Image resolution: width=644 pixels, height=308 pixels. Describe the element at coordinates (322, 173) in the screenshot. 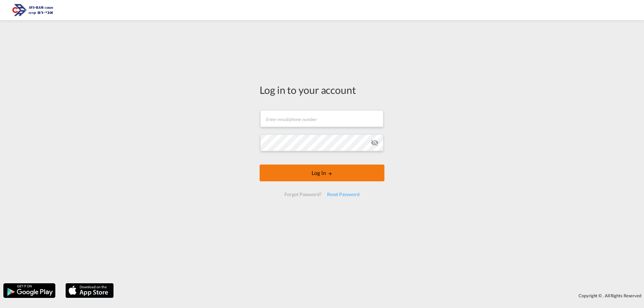

I see `button: LOGIN` at that location.